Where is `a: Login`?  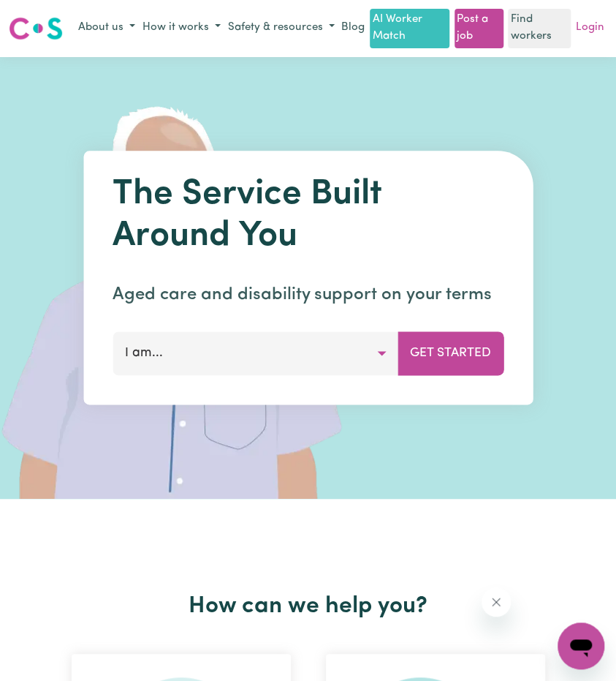 a: Login is located at coordinates (590, 28).